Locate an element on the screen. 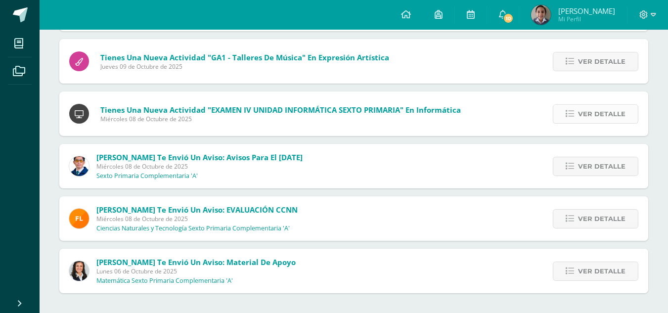 Image resolution: width=668 pixels, height=313 pixels. img: 52d3b17f1cfb80f07a877ccf5e8212d9.png is located at coordinates (541, 15).